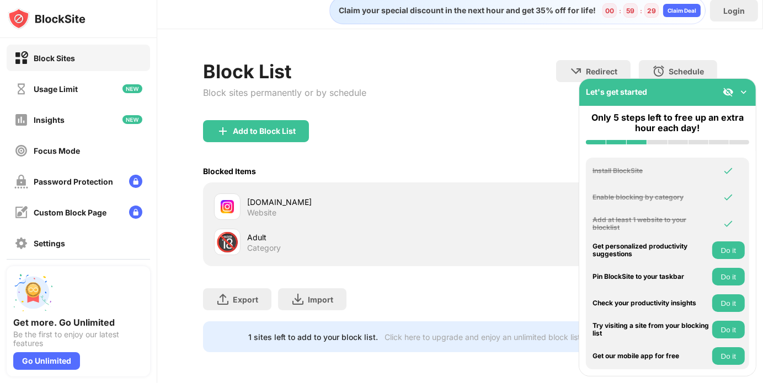 The image size is (763, 383). I want to click on div: Password Protection, so click(73, 182).